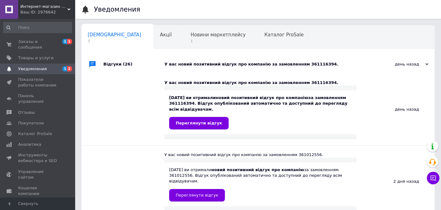 This screenshot has width=441, height=210. I want to click on span: 3, so click(114, 41).